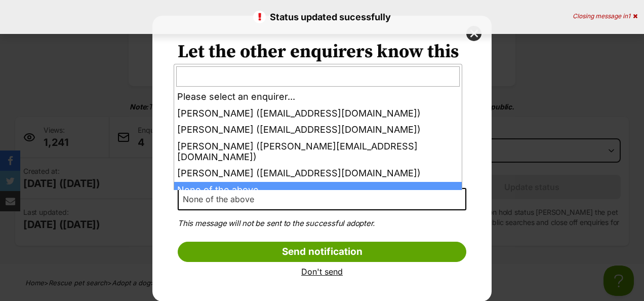  Describe the element at coordinates (322, 17) in the screenshot. I see `p: Status updated sucessfully` at that location.